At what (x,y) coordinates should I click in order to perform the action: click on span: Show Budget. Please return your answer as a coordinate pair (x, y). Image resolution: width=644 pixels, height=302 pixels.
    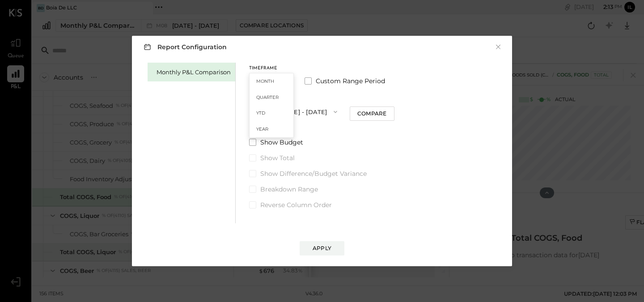
    Looking at the image, I should click on (282, 143).